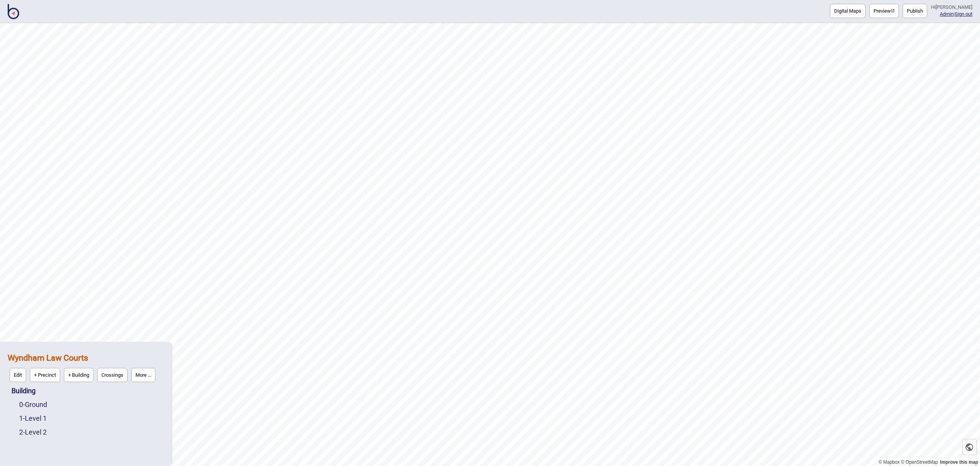 Image resolution: width=980 pixels, height=466 pixels. Describe the element at coordinates (48, 358) in the screenshot. I see `strong: Wyndham Law Courts` at that location.